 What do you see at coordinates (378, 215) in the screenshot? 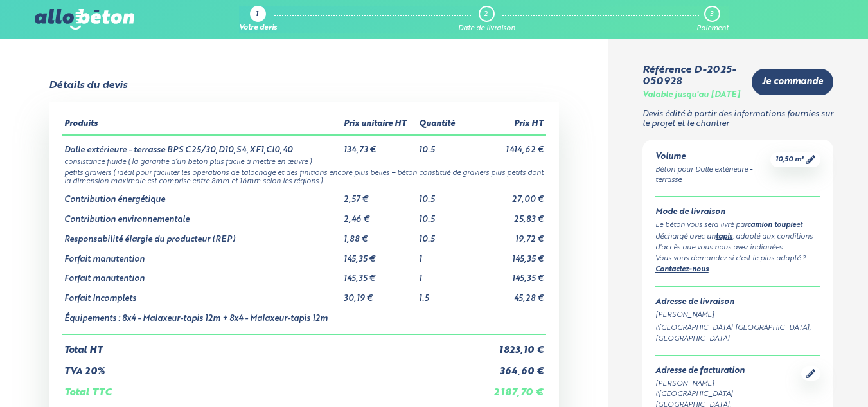
I see `td: 2,46 €` at bounding box center [378, 215].